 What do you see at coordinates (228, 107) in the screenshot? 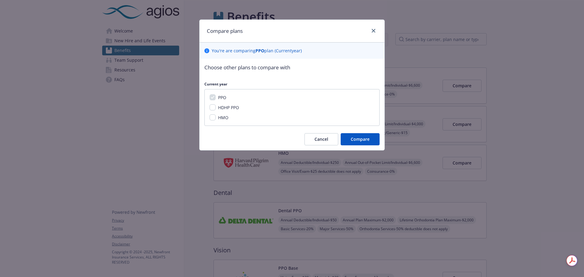
I see `span: HDHP PPO` at bounding box center [228, 107].